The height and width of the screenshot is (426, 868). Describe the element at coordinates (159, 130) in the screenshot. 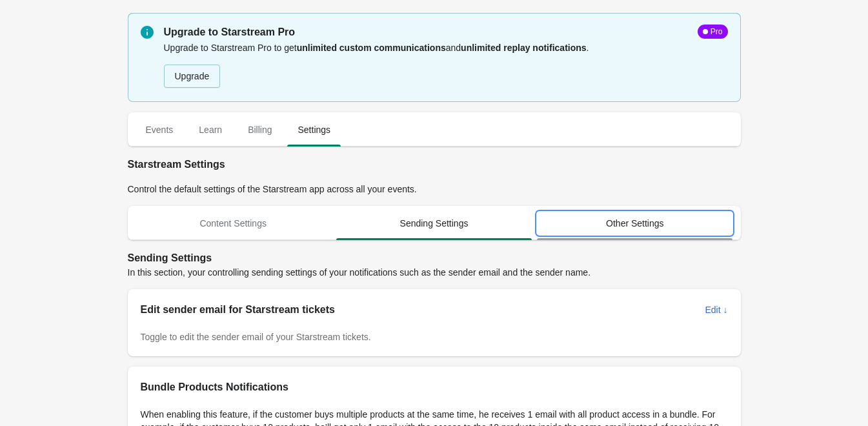

I see `span: Events` at that location.